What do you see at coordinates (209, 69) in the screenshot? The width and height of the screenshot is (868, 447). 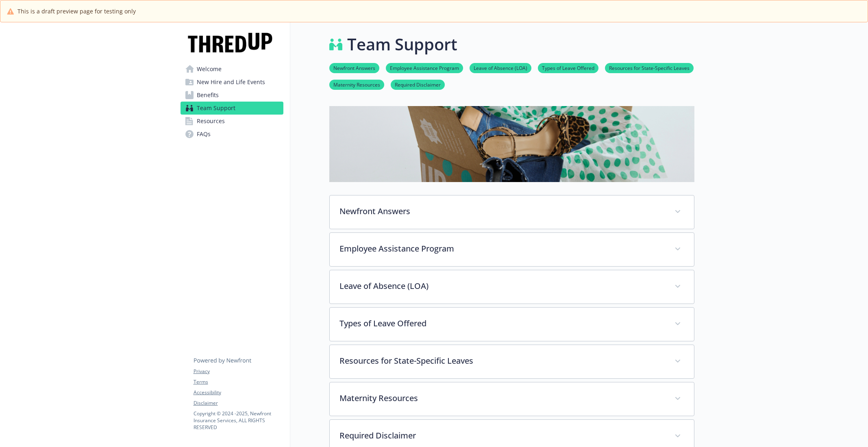 I see `span: Welcome` at bounding box center [209, 69].